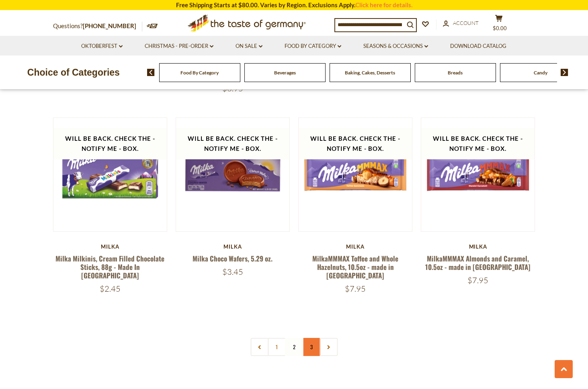  What do you see at coordinates (370, 72) in the screenshot?
I see `span: Baking, Cakes, Desserts` at bounding box center [370, 72].